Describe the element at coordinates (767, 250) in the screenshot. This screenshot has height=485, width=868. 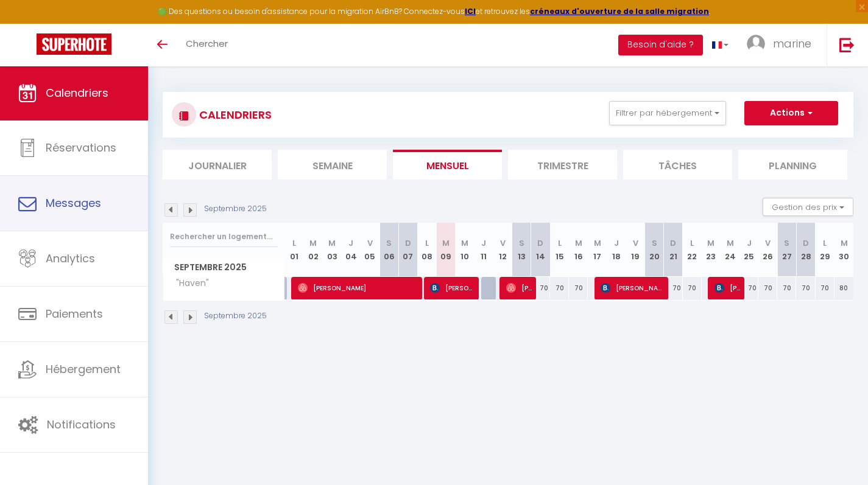
I see `th: 26` at that location.